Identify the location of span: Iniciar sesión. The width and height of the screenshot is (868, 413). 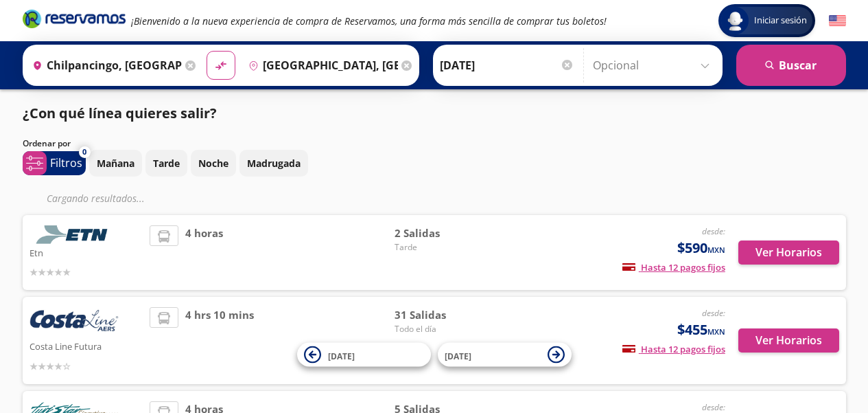
(781, 20).